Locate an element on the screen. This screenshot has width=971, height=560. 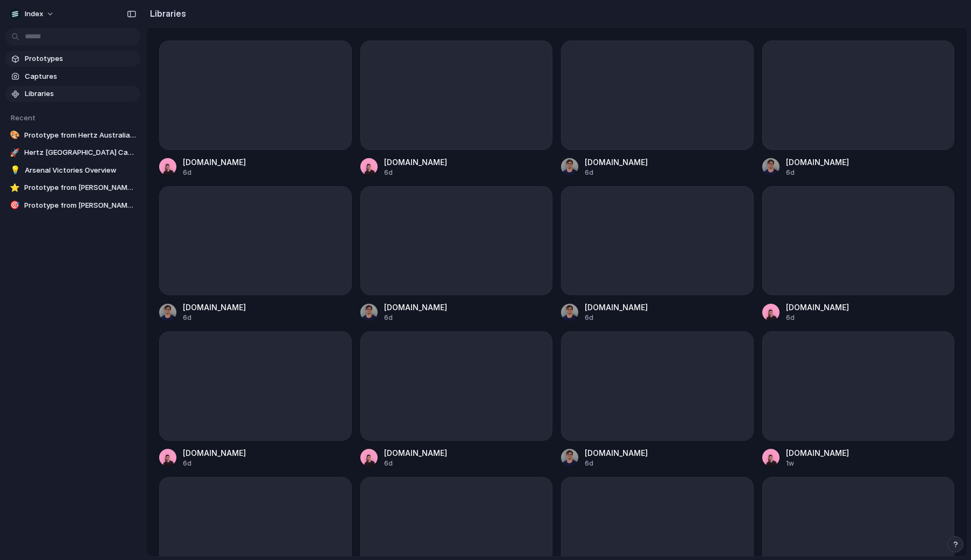
span: Prototype from Hertz Australia Vehicle Guide is located at coordinates (79, 136).